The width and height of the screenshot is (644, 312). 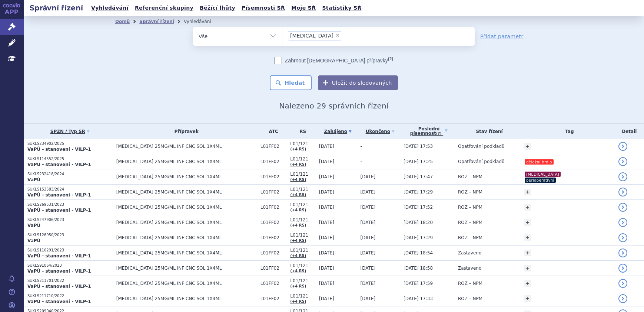 What do you see at coordinates (290, 83) in the screenshot?
I see `button: Hledat` at bounding box center [290, 83].